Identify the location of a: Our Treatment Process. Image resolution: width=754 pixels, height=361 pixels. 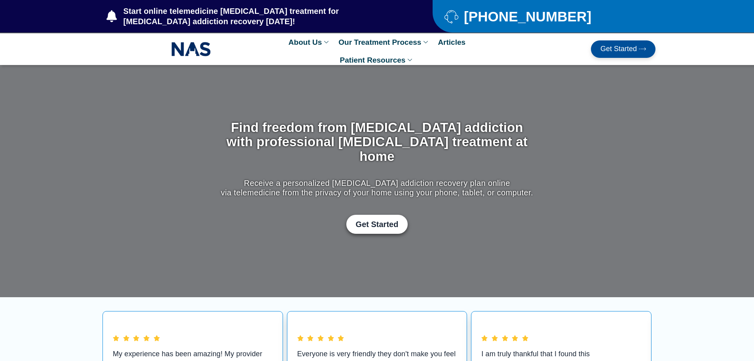
(384, 42).